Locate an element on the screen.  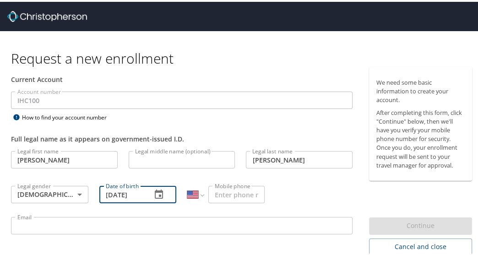
span: Cancel and close is located at coordinates (420, 245).